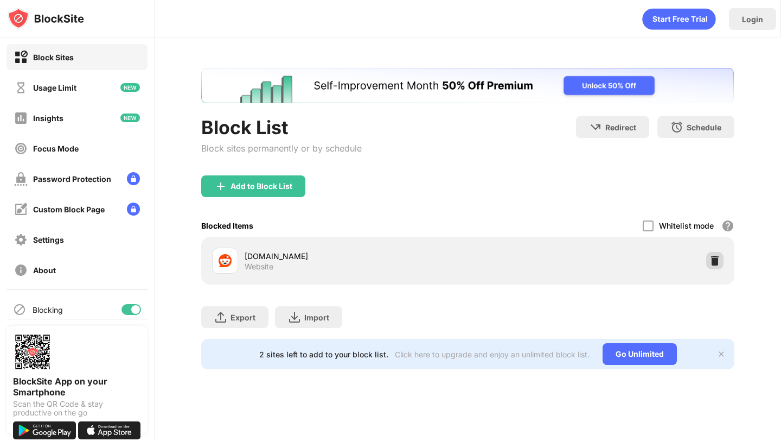 This screenshot has width=781, height=441. What do you see at coordinates (227, 225) in the screenshot?
I see `div: Blocked Items` at bounding box center [227, 225].